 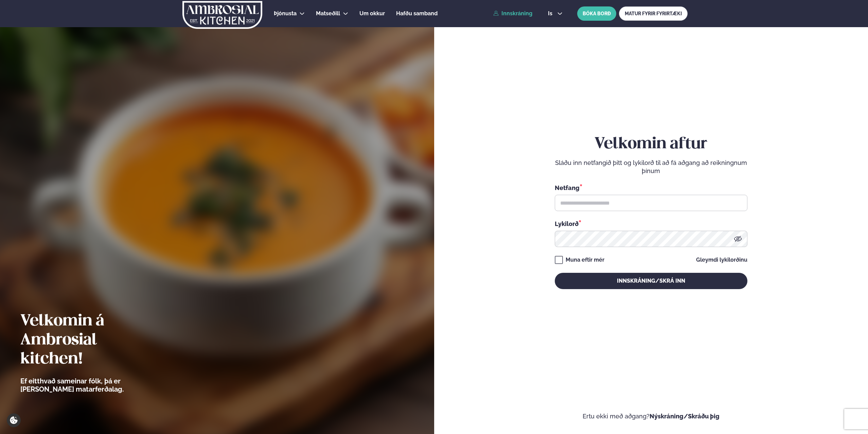 What do you see at coordinates (90, 340) in the screenshot?
I see `h2: Velkomin á Ambrosial kitchen!` at bounding box center [90, 340].